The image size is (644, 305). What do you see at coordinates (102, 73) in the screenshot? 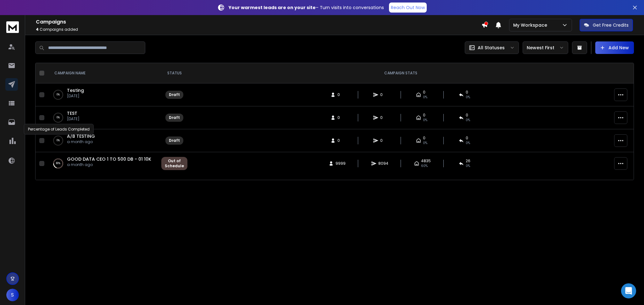
I see `th: CAMPAIGN NAME` at bounding box center [102, 73].